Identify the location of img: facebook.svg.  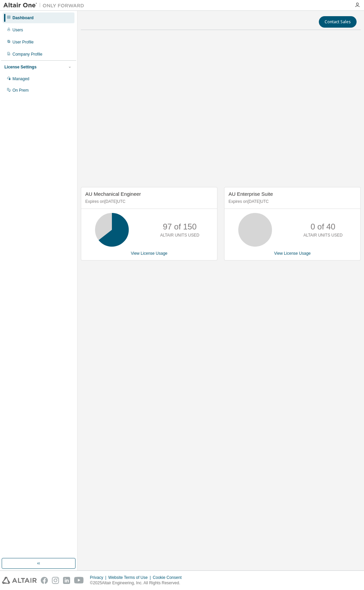
(44, 580).